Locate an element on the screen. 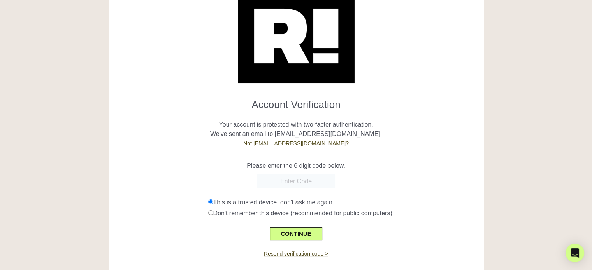 This screenshot has width=592, height=270. div: This is a trusted device, don't ask me again. is located at coordinates (343, 203).